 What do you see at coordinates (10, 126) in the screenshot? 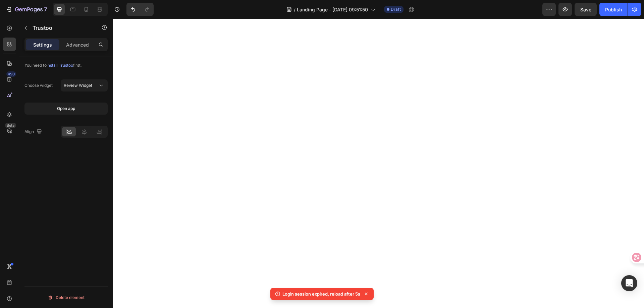
I see `div: Beta` at bounding box center [10, 126].